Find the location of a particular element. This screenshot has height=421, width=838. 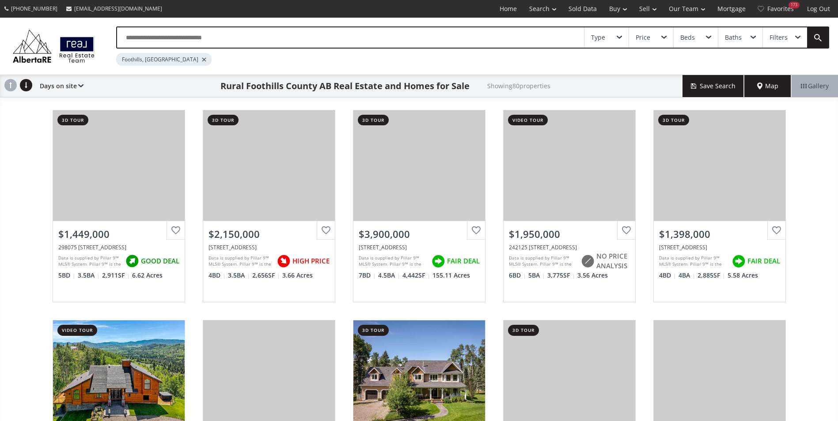

div: Beds is located at coordinates (687, 38).